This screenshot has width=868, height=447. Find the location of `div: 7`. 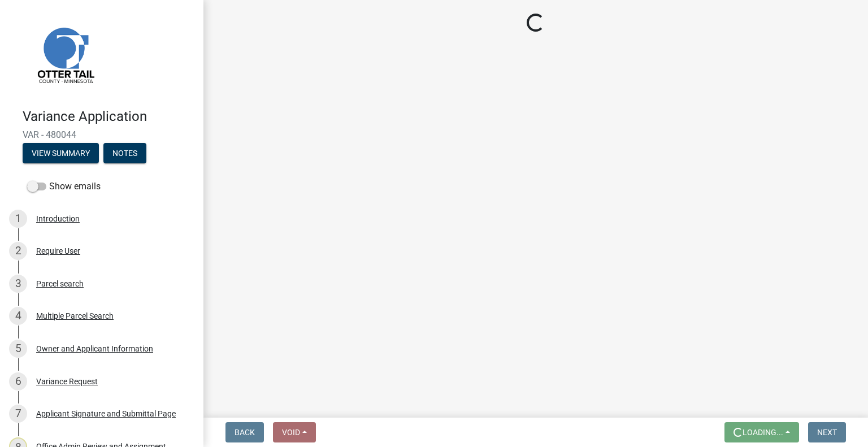

div: 7 is located at coordinates (18, 413).